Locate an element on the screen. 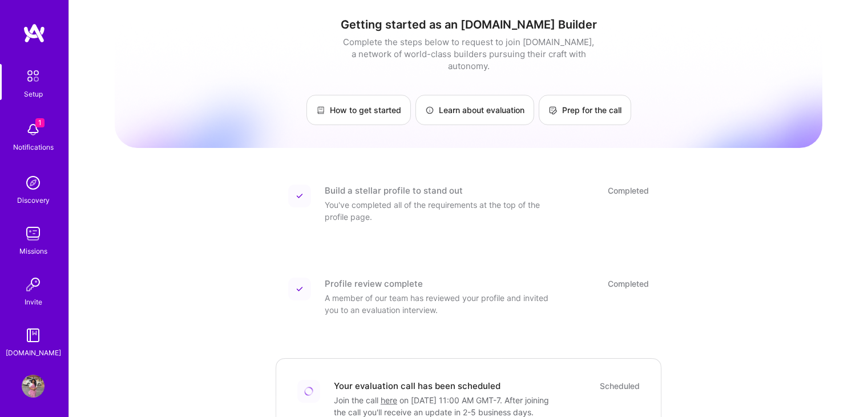  img: discovery is located at coordinates (33, 183).